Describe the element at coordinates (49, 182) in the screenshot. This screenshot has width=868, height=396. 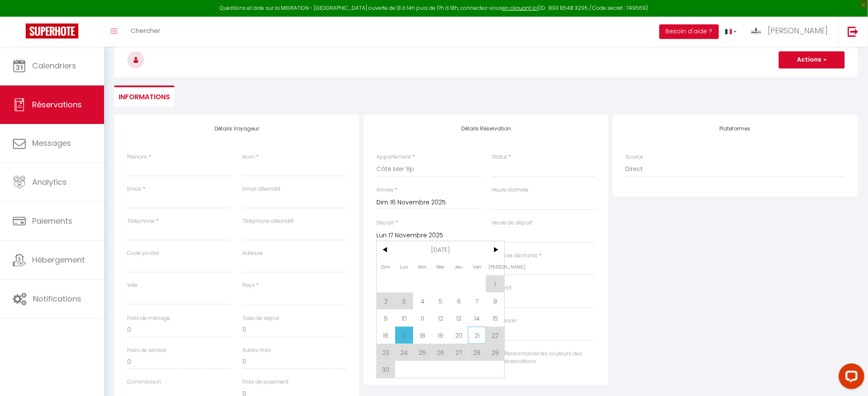
I see `span: Analytics` at that location.